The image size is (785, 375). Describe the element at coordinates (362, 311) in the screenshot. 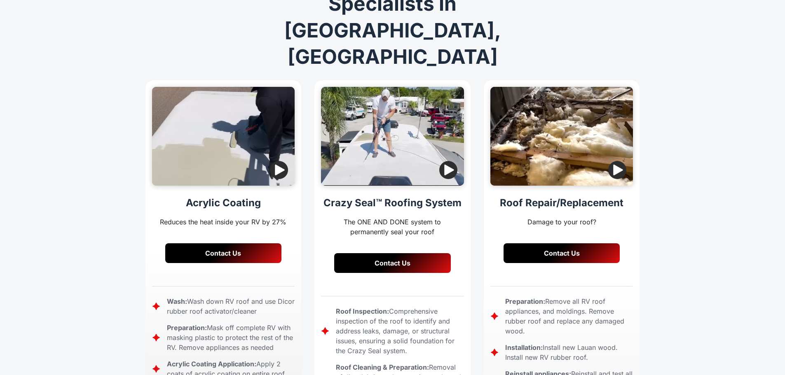

I see `strong: Roof Inspection:` at that location.